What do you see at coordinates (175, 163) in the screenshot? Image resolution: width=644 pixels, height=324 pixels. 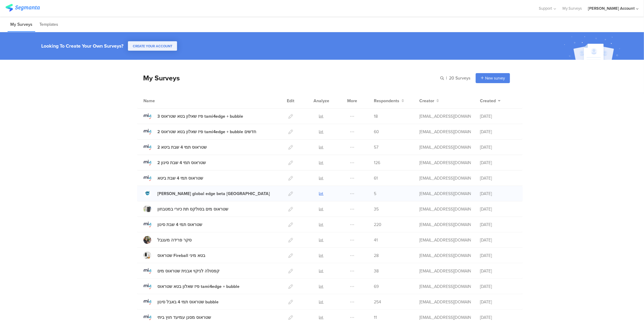 I see `a: 2 שטראוס תמי 4 שבת סינון` at bounding box center [175, 163].